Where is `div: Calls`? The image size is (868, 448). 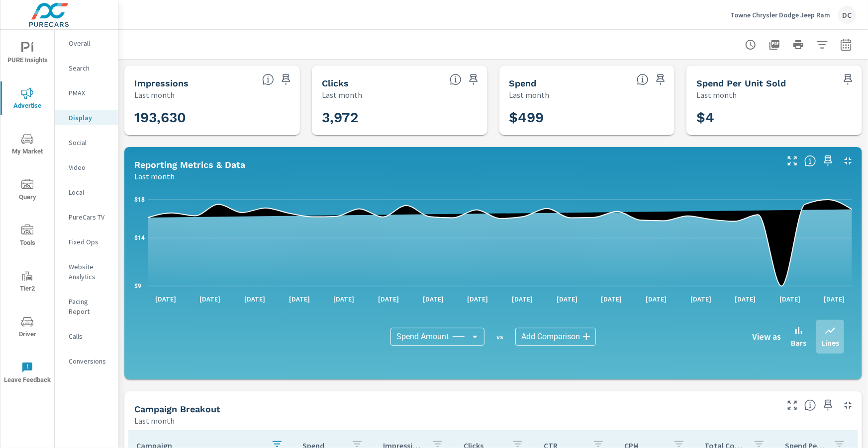 div: Calls is located at coordinates (86, 336).